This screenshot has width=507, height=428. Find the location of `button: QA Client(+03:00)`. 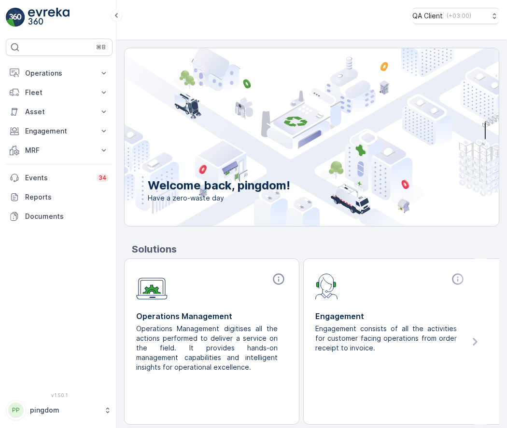

button: QA Client(+03:00) is located at coordinates (455, 16).